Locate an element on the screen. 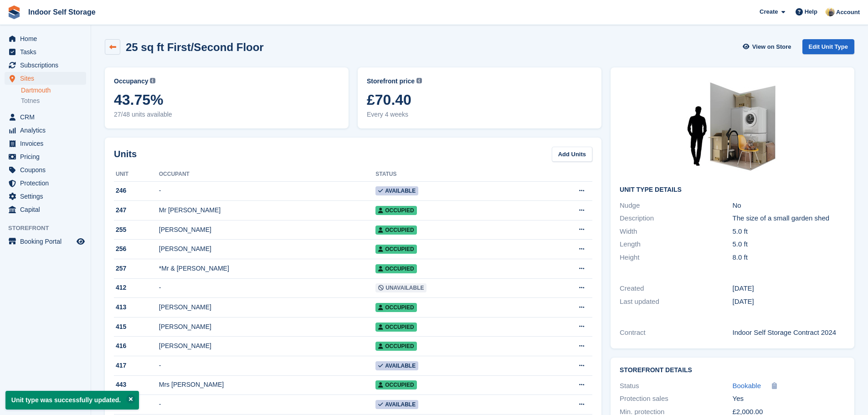 The height and width of the screenshot is (415, 868). div: Nudge is located at coordinates (676, 205).